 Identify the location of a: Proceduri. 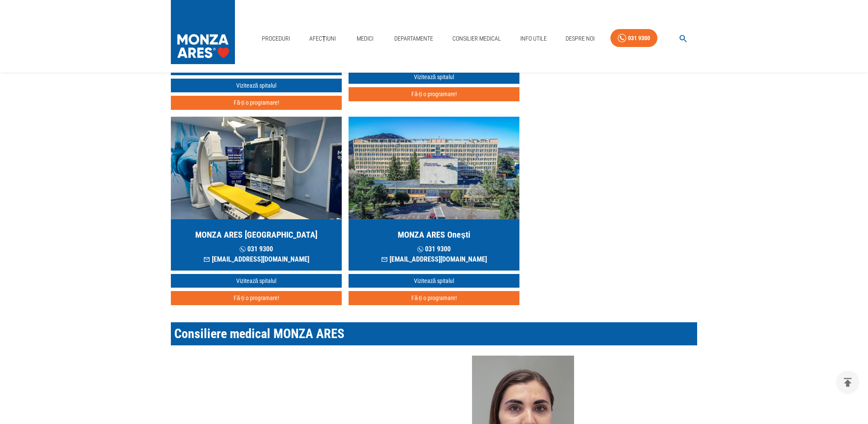
(276, 39).